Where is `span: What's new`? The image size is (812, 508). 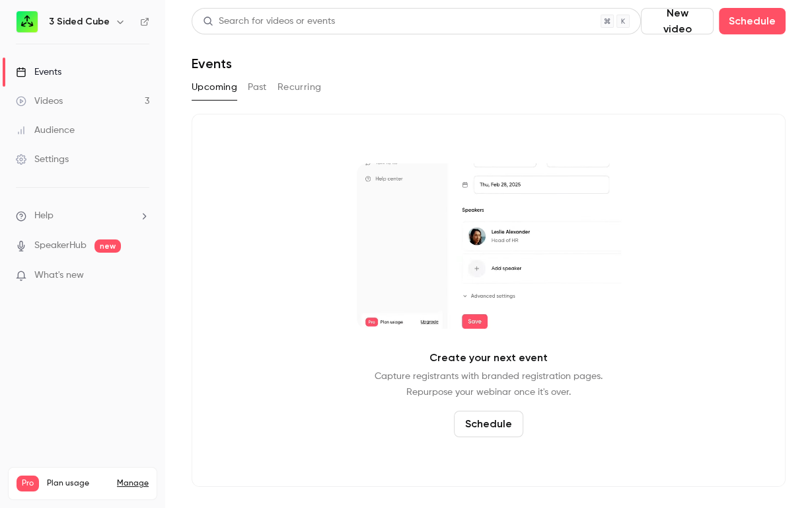
span: What's new is located at coordinates (59, 275).